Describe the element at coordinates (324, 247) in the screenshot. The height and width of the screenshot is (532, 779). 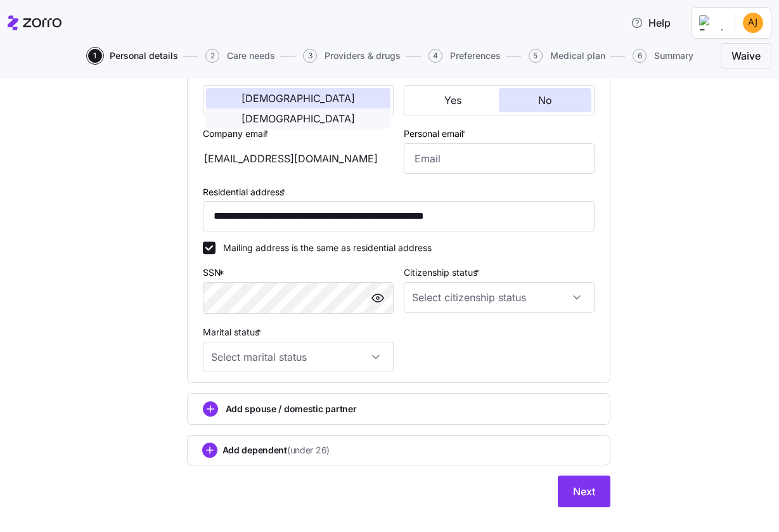
I see `label: Mailing address is the same as residential address` at that location.